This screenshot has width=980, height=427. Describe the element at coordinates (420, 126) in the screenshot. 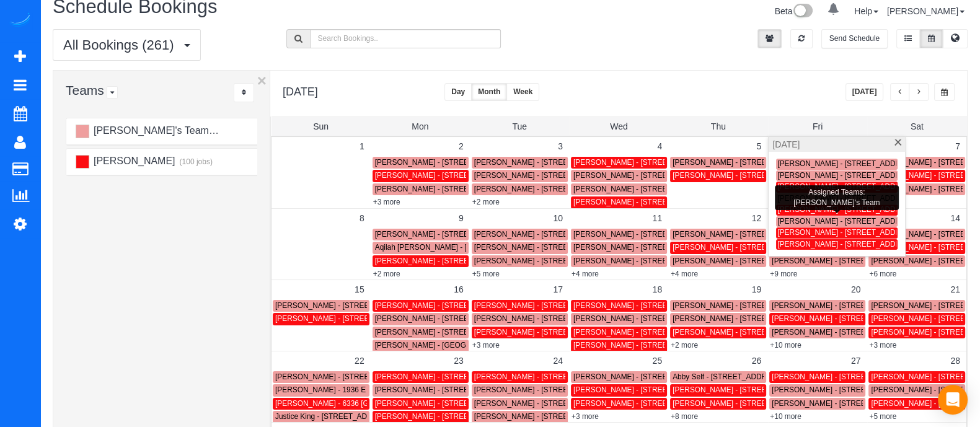

I see `span: Mon` at that location.